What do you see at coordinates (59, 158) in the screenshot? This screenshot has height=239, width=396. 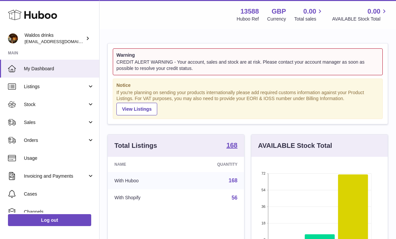 I see `span: Usage` at bounding box center [59, 158].